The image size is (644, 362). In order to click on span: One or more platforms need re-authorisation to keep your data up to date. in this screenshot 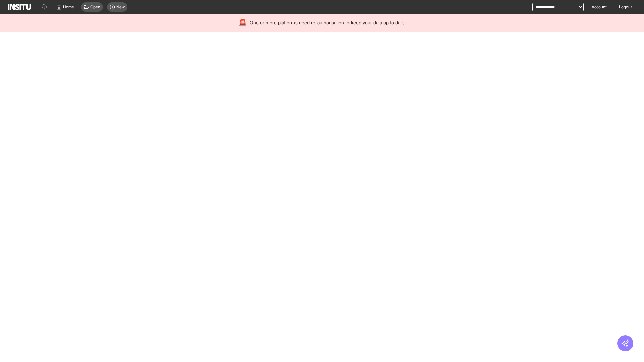, I will do `click(327, 23)`.